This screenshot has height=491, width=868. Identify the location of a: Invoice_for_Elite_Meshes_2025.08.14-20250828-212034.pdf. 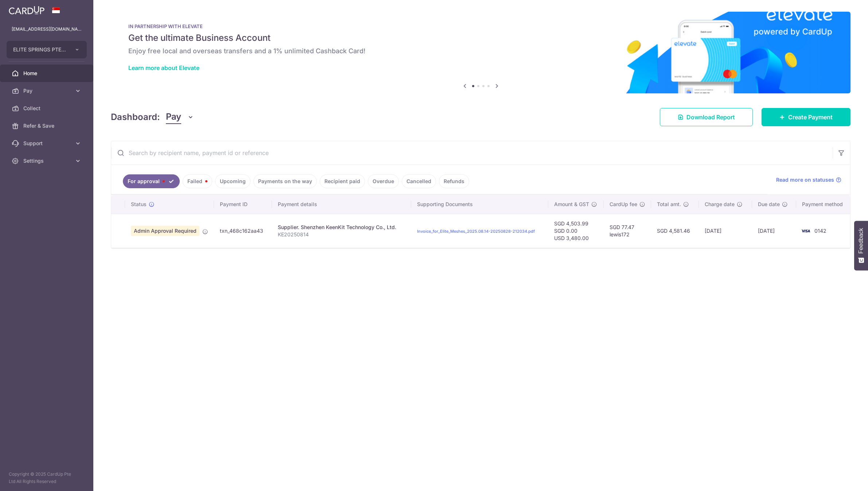
(475, 231).